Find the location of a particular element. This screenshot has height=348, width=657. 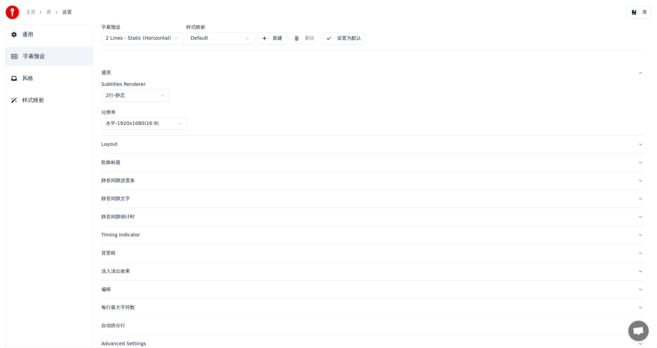

div: 背景框 is located at coordinates (367, 253).